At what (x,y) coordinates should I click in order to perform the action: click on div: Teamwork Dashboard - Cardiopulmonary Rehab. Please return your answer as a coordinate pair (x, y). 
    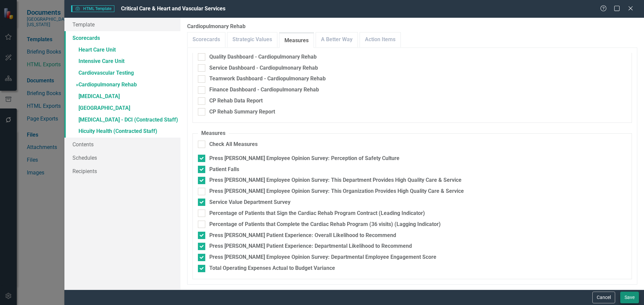
    Looking at the image, I should click on (267, 79).